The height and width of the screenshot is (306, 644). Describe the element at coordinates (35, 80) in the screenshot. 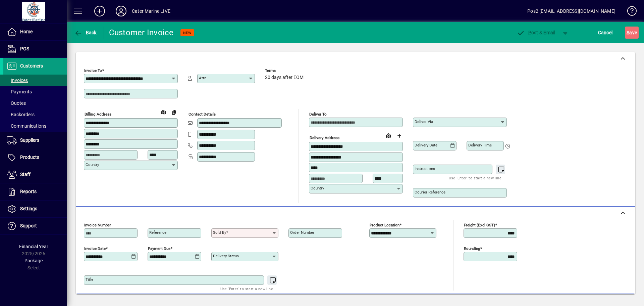

I see `a: Invoices` at that location.